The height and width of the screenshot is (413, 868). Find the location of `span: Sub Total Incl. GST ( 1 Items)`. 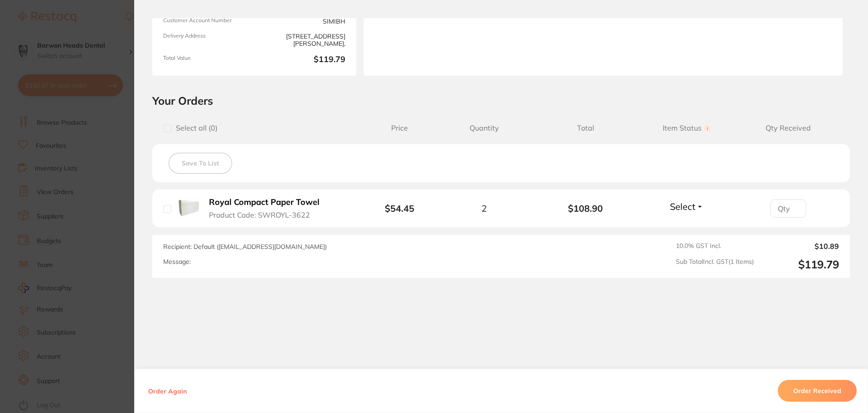

span: Sub Total Incl. GST ( 1 Items) is located at coordinates (715, 264).